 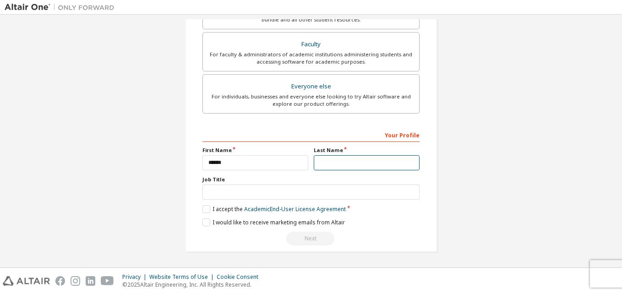 What do you see at coordinates (75, 281) in the screenshot?
I see `img: instagram.svg` at bounding box center [75, 281].